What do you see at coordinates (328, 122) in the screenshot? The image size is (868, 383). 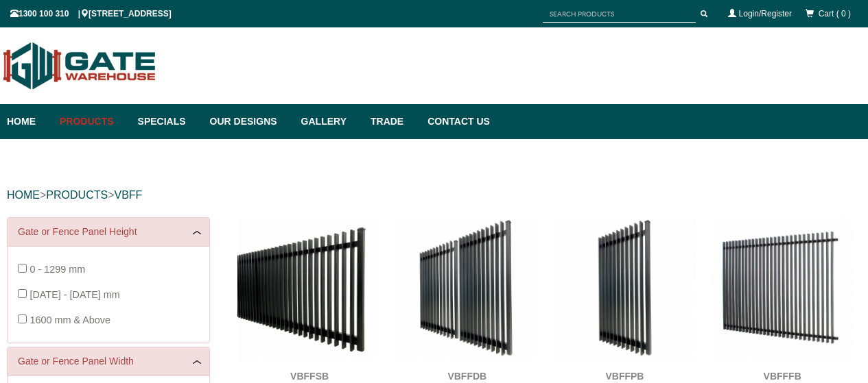 I see `a: Gallery` at bounding box center [328, 122].